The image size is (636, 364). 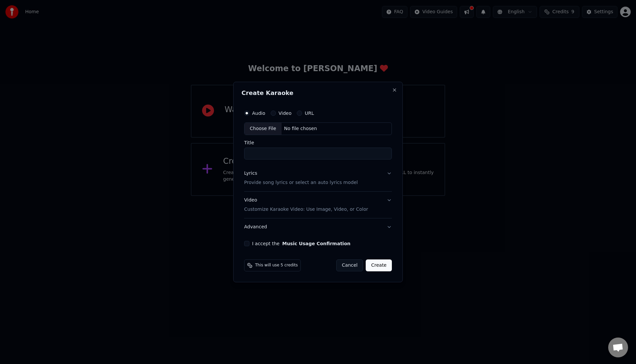 What do you see at coordinates (318, 227) in the screenshot?
I see `button: Advanced` at bounding box center [318, 227].